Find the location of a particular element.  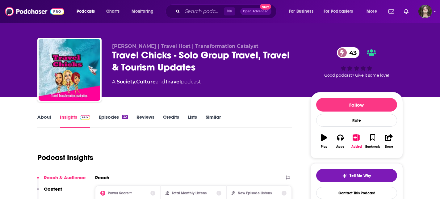

span: New is located at coordinates (265, 6).